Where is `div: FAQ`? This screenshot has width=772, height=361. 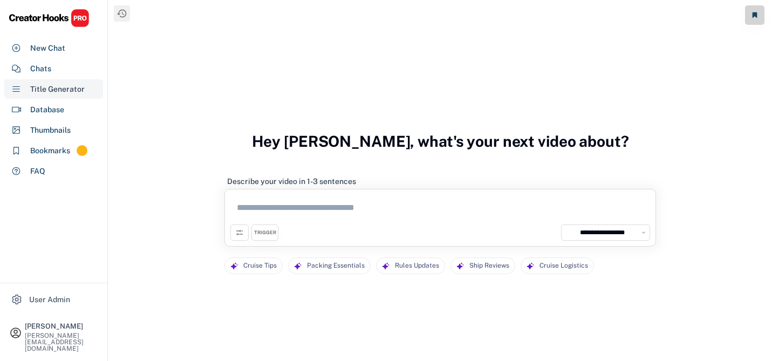
div: FAQ is located at coordinates (38, 171).